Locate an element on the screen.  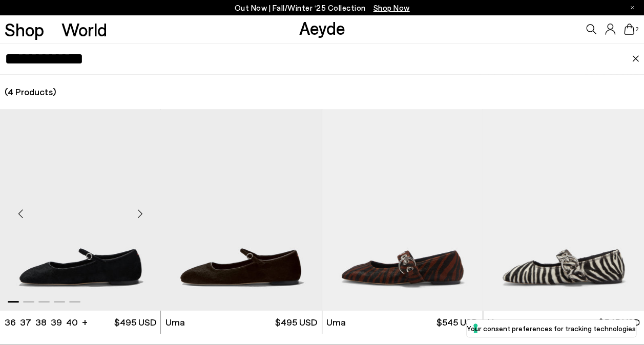
li: 37 is located at coordinates (26, 322).